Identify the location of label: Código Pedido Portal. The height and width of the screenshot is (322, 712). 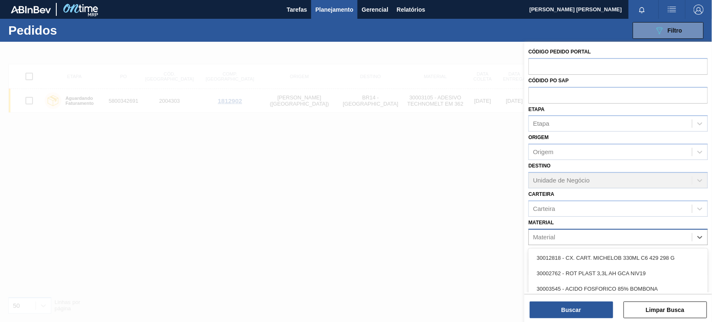
(560, 52).